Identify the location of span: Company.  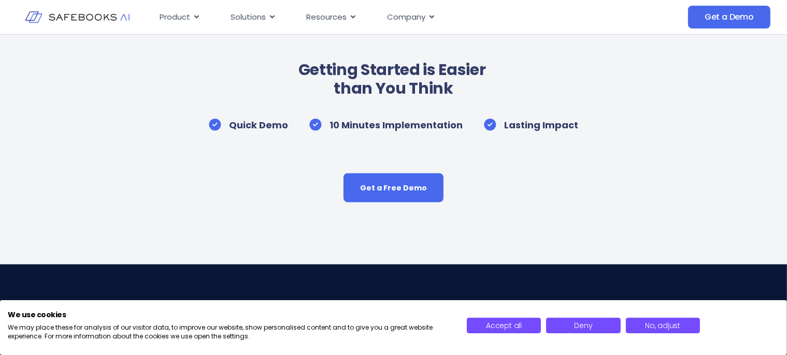
(406, 17).